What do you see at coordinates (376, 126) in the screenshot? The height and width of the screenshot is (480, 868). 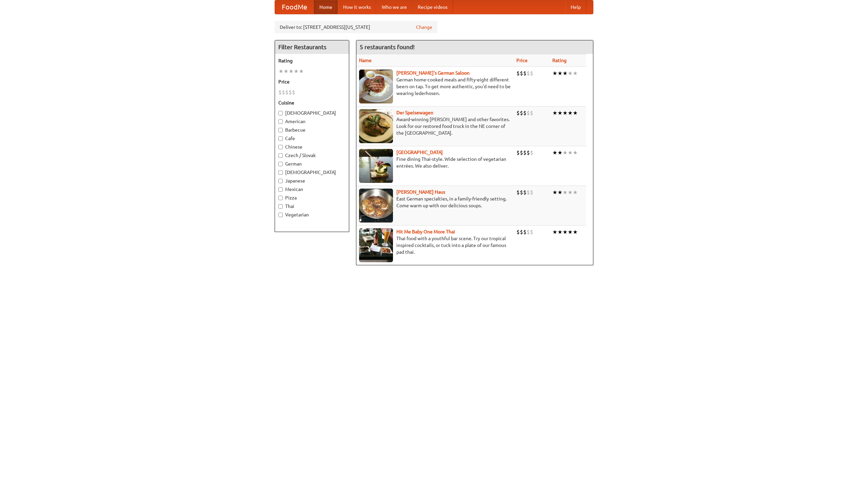 I see `img: speisewagen.jpg` at bounding box center [376, 126].